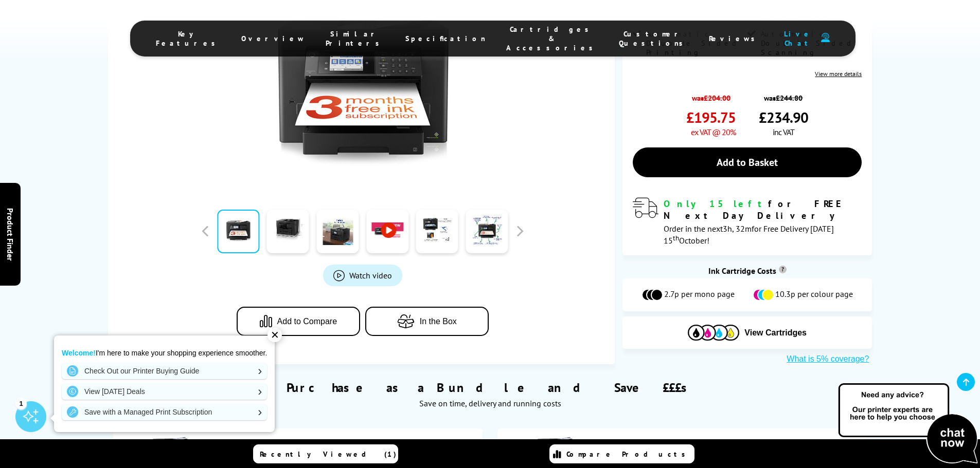 The height and width of the screenshot is (468, 980). What do you see at coordinates (825, 38) in the screenshot?
I see `img: user-headset-duotone.svg` at bounding box center [825, 38].